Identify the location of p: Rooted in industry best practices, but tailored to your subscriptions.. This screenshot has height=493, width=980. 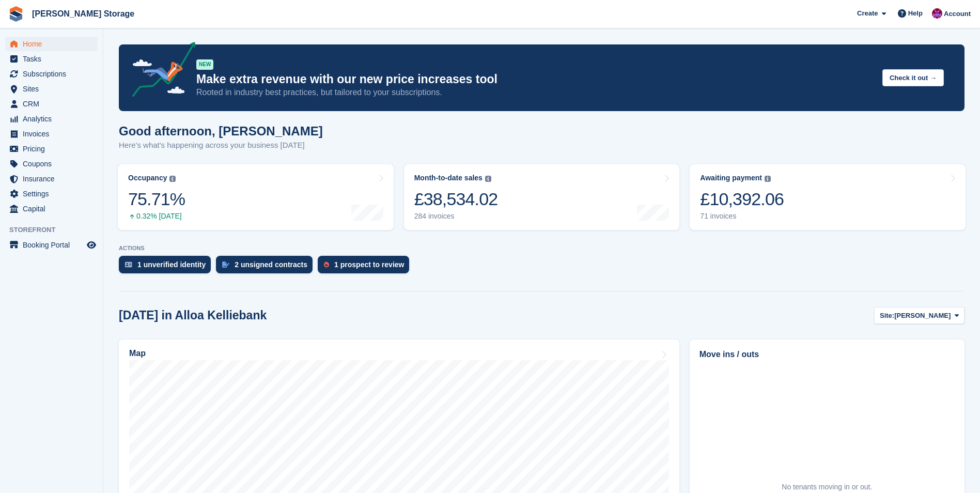
(535, 92).